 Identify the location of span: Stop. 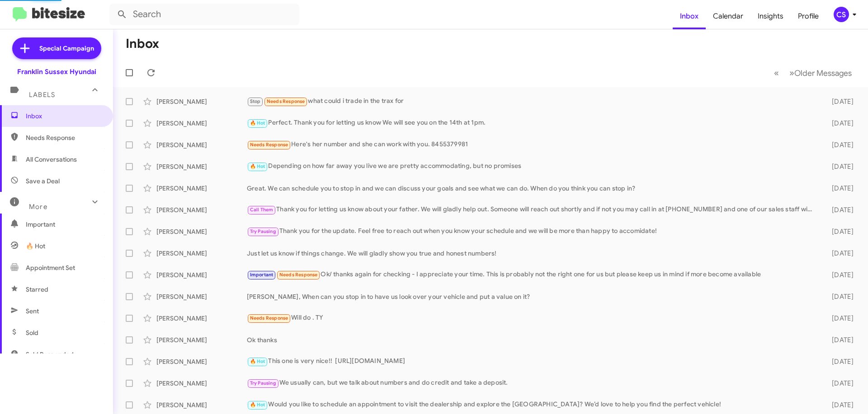
(255, 101).